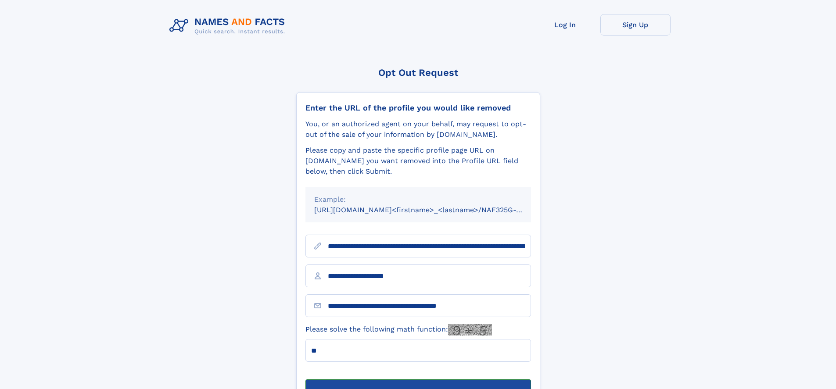 Image resolution: width=836 pixels, height=389 pixels. Describe the element at coordinates (418, 72) in the screenshot. I see `div: Opt Out Request` at that location.